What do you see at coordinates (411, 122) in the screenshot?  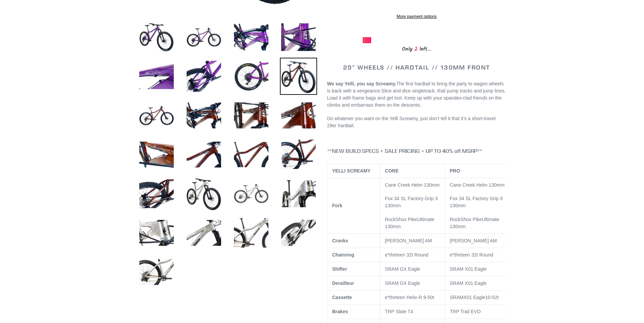 I see `span: Do whatever you want on the Yelli Screamy, just don’t tell it that it’s a short-travel 29er hardt...` at bounding box center [411, 122].